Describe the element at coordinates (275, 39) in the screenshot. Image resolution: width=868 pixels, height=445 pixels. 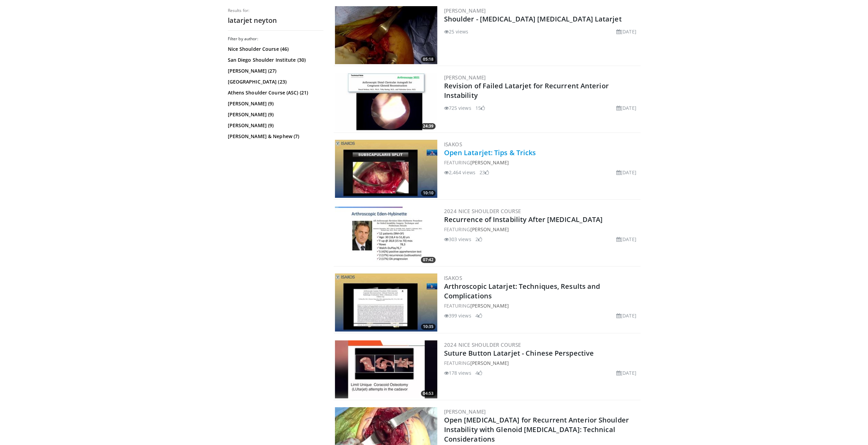
I see `h3: Filter by author:` at that location.